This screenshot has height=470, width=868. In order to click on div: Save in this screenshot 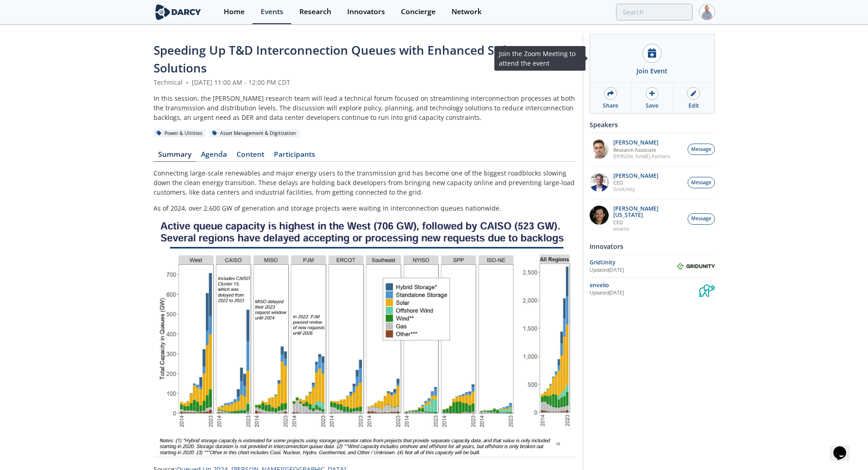, I will do `click(652, 105)`.